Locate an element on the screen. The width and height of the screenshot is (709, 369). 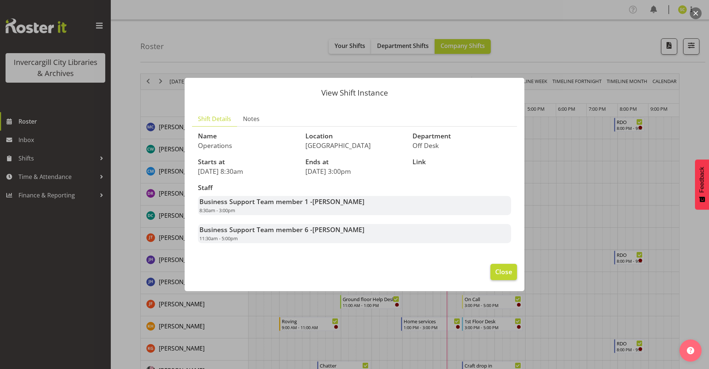
p: Operations is located at coordinates (247, 146).